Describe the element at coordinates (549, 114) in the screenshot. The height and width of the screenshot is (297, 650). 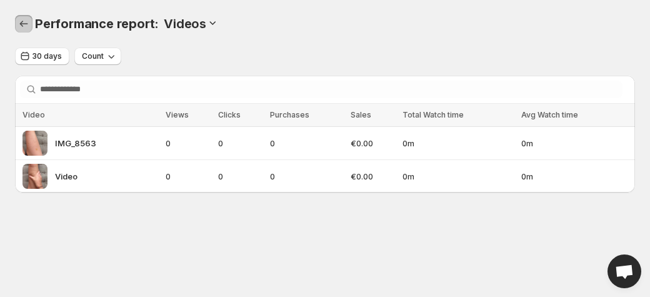
I see `span: Avg Watch time` at that location.